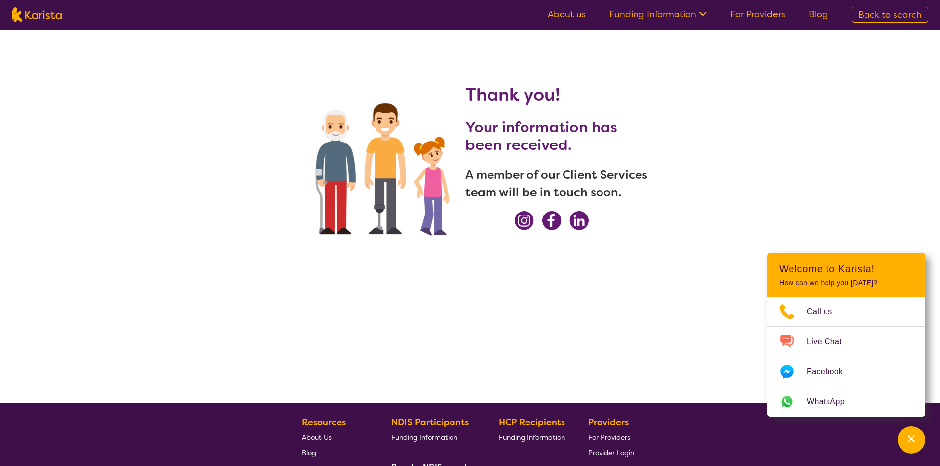 The width and height of the screenshot is (940, 466). I want to click on a: About Us, so click(335, 437).